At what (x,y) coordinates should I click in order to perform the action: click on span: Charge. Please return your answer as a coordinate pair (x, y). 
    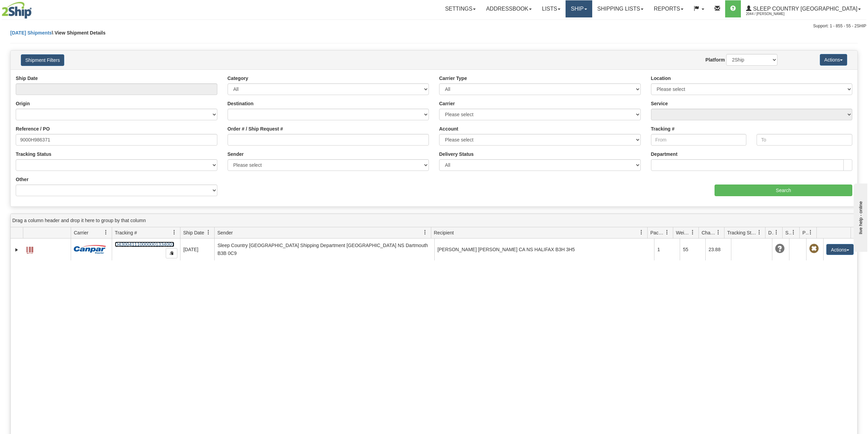
    Looking at the image, I should click on (708, 233).